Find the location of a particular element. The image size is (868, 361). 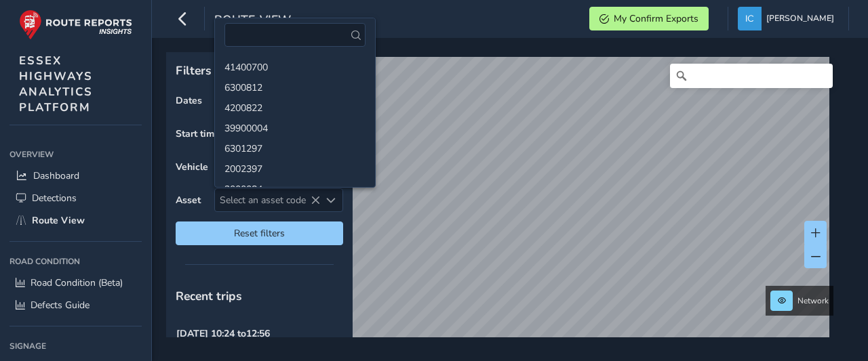

p: Filters is located at coordinates (259, 71).